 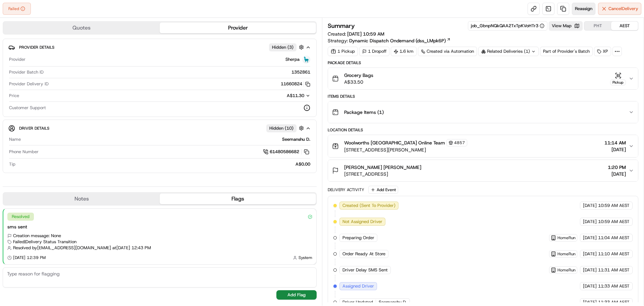 I want to click on span: System, so click(x=305, y=257).